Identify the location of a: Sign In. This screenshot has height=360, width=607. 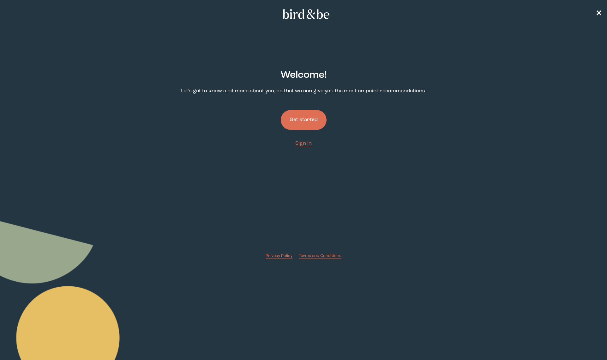
(303, 143).